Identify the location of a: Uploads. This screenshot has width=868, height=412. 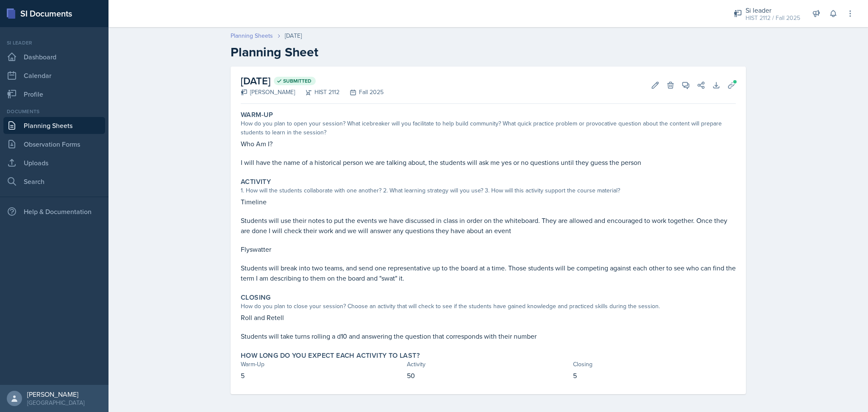
(54, 162).